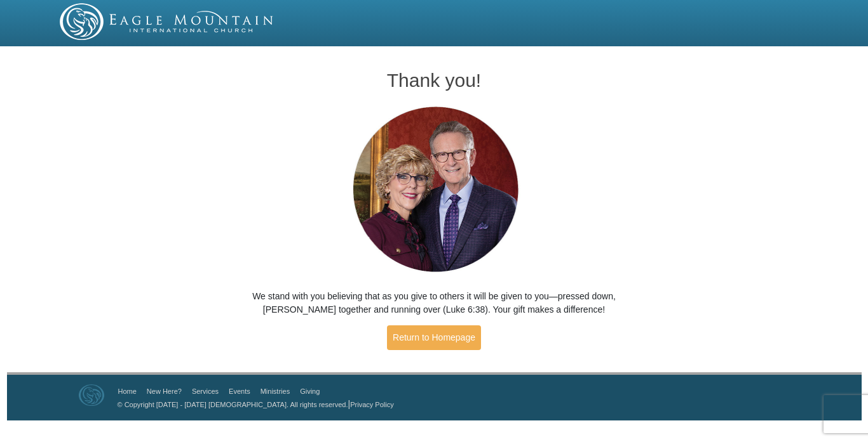 The width and height of the screenshot is (868, 442). Describe the element at coordinates (309, 392) in the screenshot. I see `a: Giving` at that location.